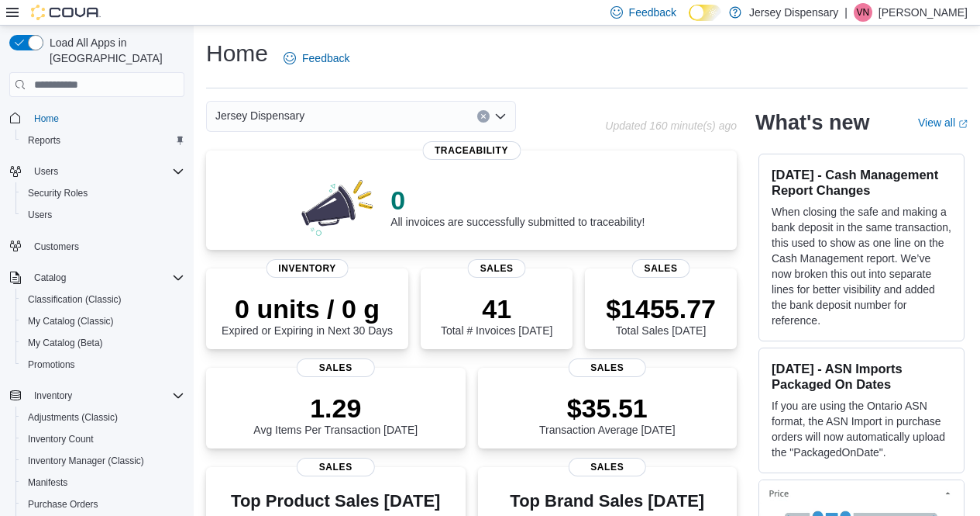 Image resolution: width=980 pixels, height=516 pixels. What do you see at coordinates (73, 417) in the screenshot?
I see `a: Adjustments (Classic)` at bounding box center [73, 417].